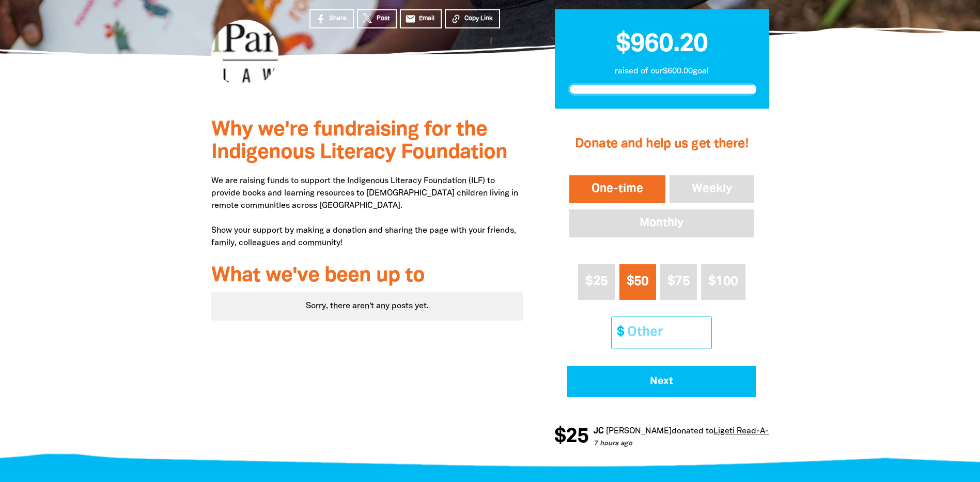 Image resolution: width=980 pixels, height=482 pixels. I want to click on h2: Donate and help us get there!, so click(661, 144).